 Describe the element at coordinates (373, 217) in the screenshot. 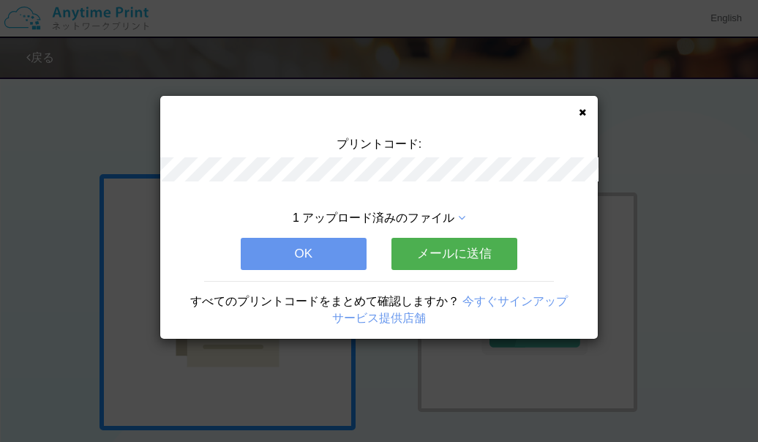

I see `span: 1 アップロード済みのファイル` at that location.